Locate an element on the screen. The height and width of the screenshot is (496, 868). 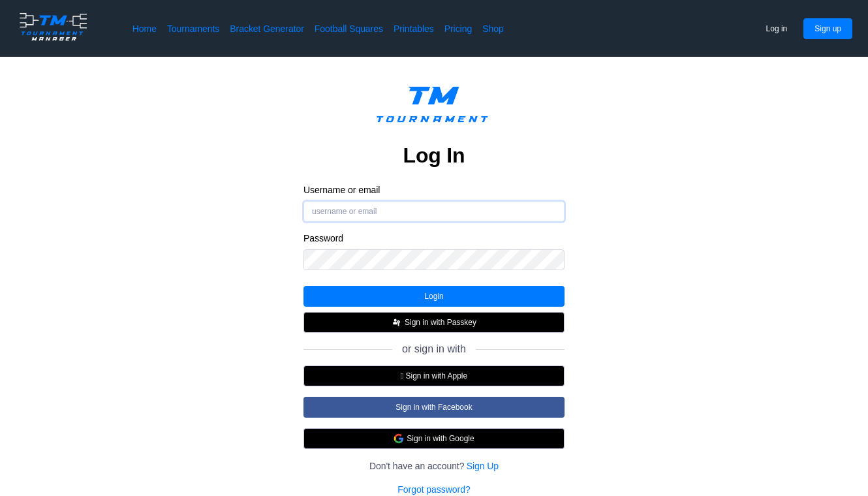
a: Printables is located at coordinates (414, 28).